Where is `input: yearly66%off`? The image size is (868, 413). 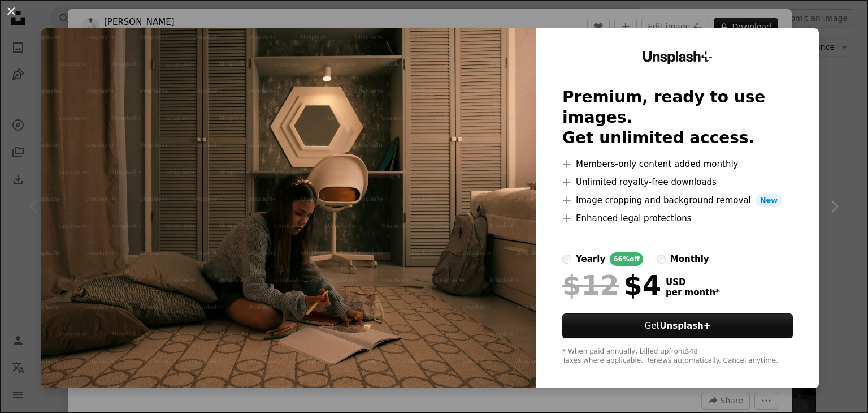 input: yearly66%off is located at coordinates (566, 258).